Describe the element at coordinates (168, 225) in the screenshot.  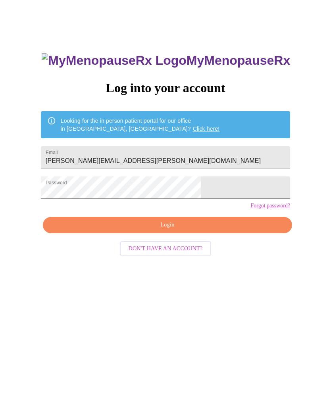
I see `button: Login` at that location.